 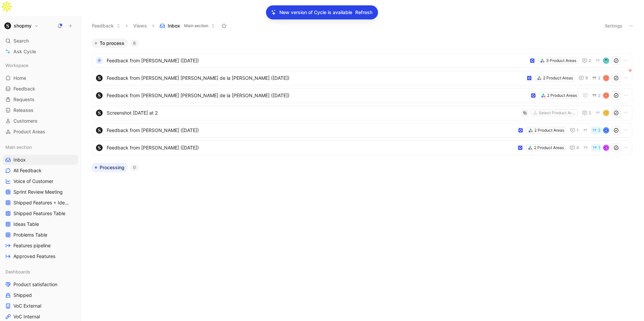 What do you see at coordinates (597, 148) in the screenshot?
I see `button: 1` at bounding box center [597, 148].